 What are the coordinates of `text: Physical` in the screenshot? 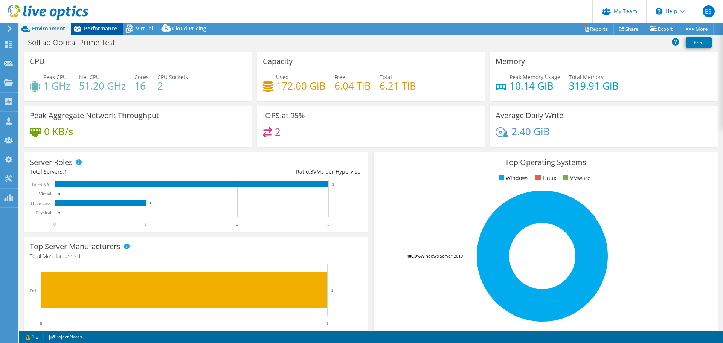 It's located at (43, 213).